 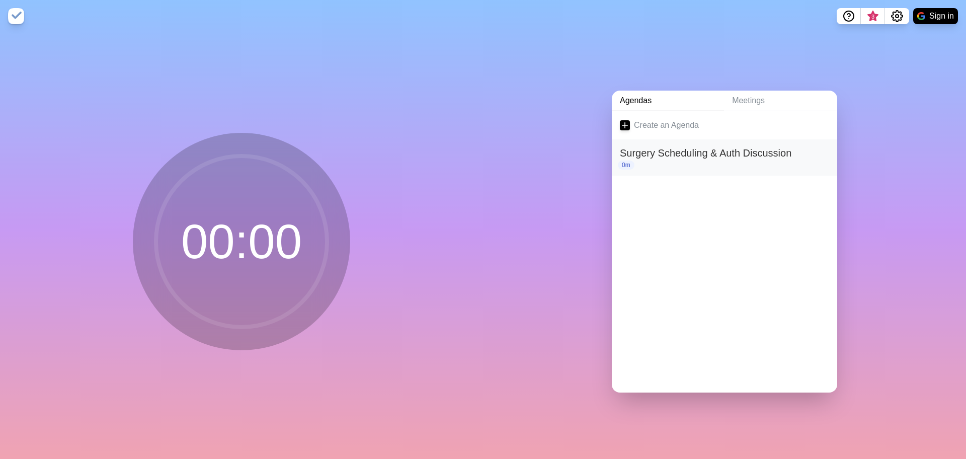 I want to click on img: google logo, so click(x=921, y=16).